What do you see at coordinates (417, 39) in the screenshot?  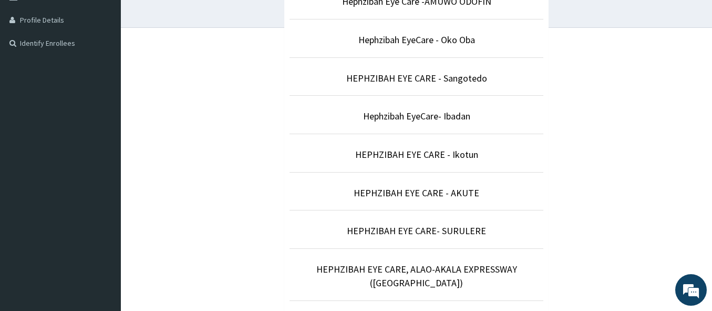 I see `a: Hephzibah EyeCare - Oko Oba` at bounding box center [417, 39].